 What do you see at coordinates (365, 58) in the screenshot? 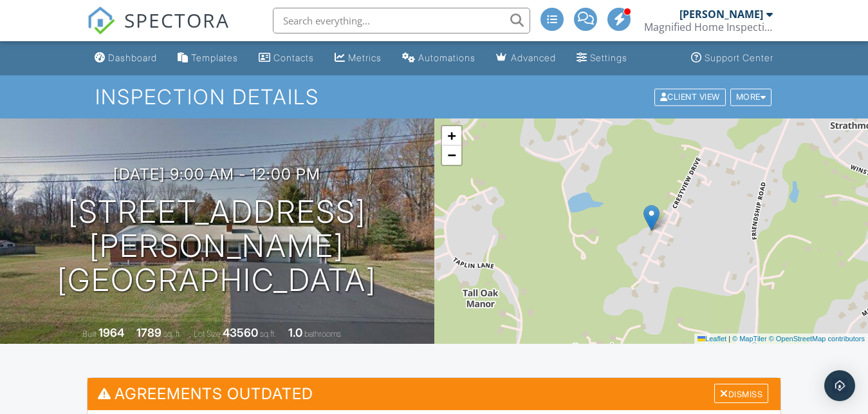
I see `div: Metrics` at bounding box center [365, 58].